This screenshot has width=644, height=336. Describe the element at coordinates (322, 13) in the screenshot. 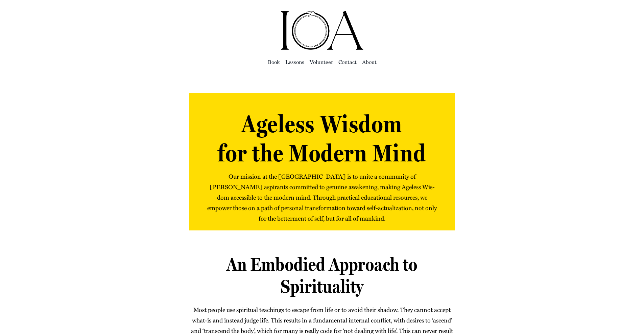

I see `a: ioa-logo` at that location.